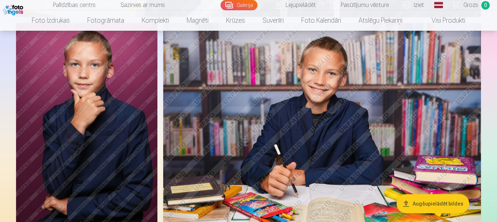 The width and height of the screenshot is (497, 222). What do you see at coordinates (235, 20) in the screenshot?
I see `a: Krūzes` at bounding box center [235, 20].